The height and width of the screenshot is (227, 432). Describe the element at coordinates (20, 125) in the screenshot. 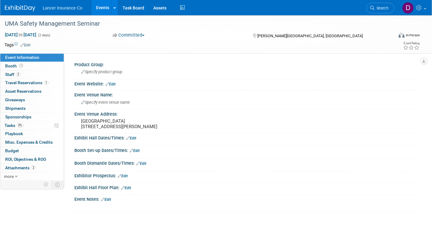

I see `span: 0%` at that location.